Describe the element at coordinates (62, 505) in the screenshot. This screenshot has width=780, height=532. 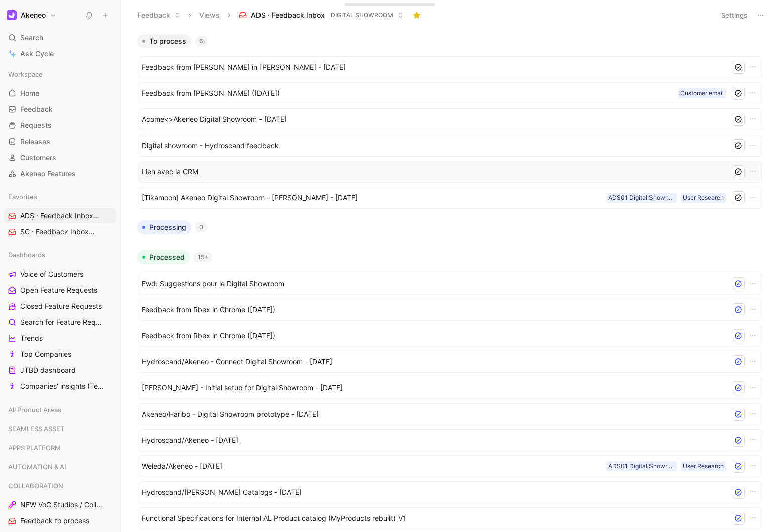
I see `span: NEW VoC Studios / Collaboration` at that location.